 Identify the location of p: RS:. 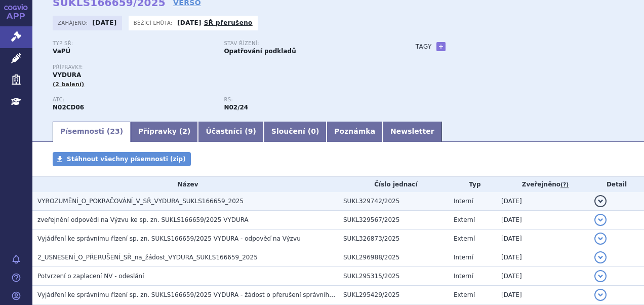
(304, 100).